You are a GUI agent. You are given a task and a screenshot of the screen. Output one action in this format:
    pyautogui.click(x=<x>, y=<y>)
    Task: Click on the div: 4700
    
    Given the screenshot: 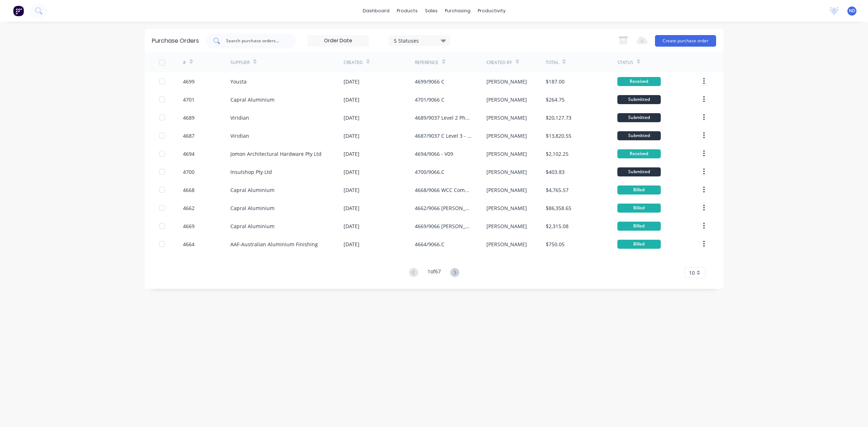 What is the action you would take?
    pyautogui.click(x=189, y=172)
    